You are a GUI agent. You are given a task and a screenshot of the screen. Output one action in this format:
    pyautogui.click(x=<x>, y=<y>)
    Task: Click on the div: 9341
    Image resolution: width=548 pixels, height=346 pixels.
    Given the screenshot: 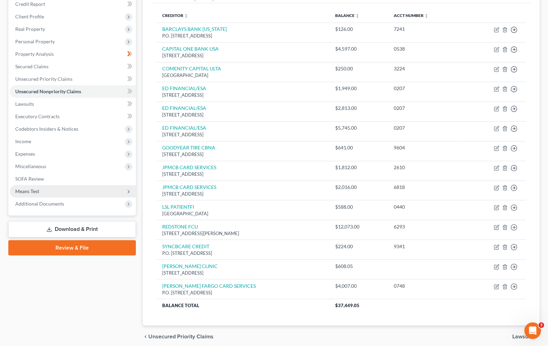 What is the action you would take?
    pyautogui.click(x=426, y=246)
    